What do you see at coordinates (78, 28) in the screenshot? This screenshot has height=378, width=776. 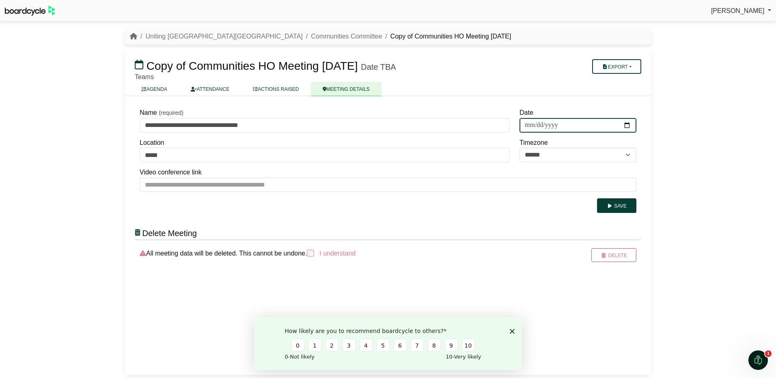 I see `button: 2` at bounding box center [78, 28].